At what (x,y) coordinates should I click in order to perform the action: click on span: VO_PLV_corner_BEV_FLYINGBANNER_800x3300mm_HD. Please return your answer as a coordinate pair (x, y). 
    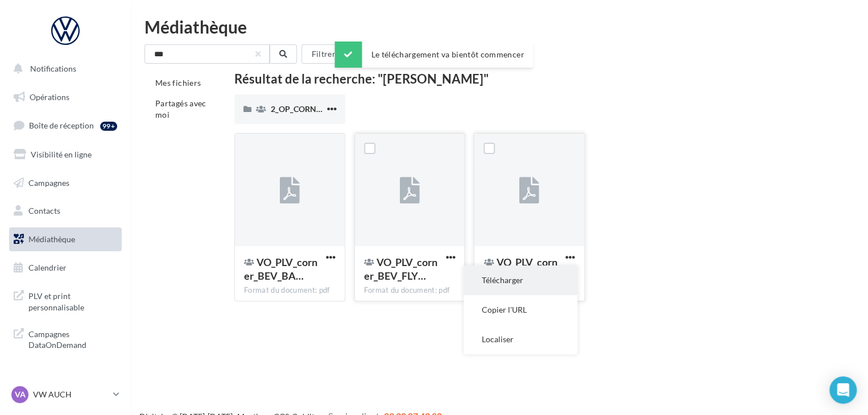
    Looking at the image, I should click on (400, 269).